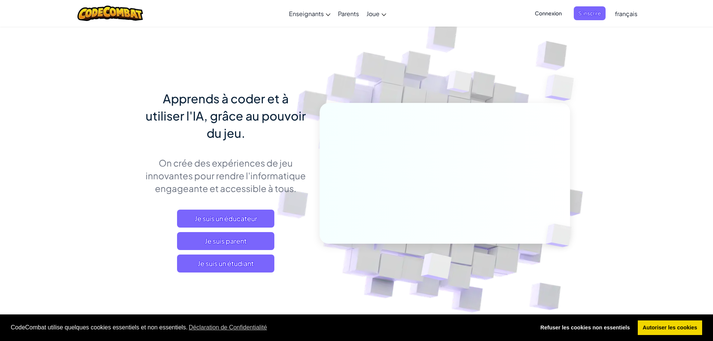 Image resolution: width=713 pixels, height=341 pixels. Describe the element at coordinates (270, 328) in the screenshot. I see `span: CodeCombat utilise quelques cookies essentiels et non essentiels.` at that location.